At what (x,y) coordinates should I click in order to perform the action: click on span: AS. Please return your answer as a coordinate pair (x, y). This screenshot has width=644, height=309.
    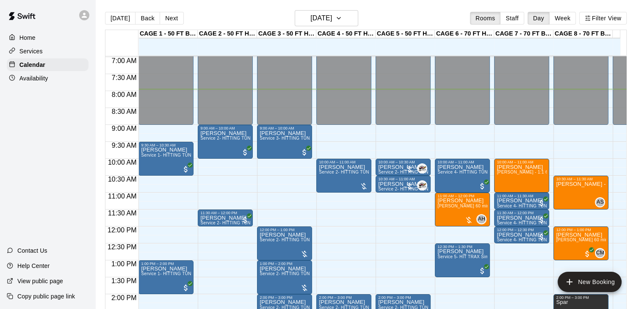
    Looking at the image, I should click on (600, 202).